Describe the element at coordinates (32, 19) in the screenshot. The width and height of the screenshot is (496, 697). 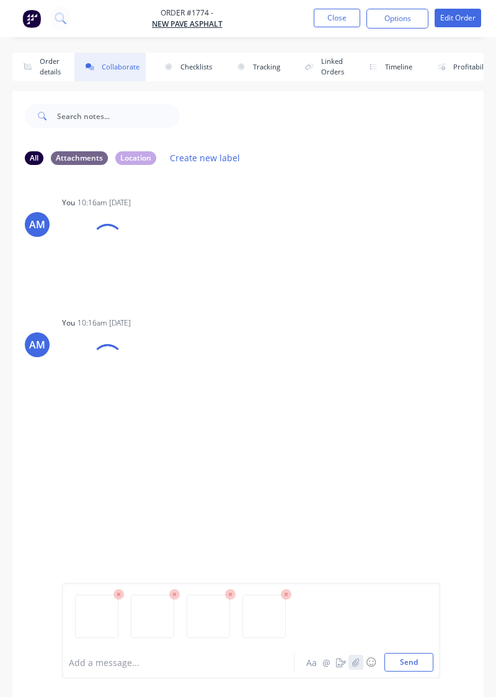
I see `img: Factory` at that location.